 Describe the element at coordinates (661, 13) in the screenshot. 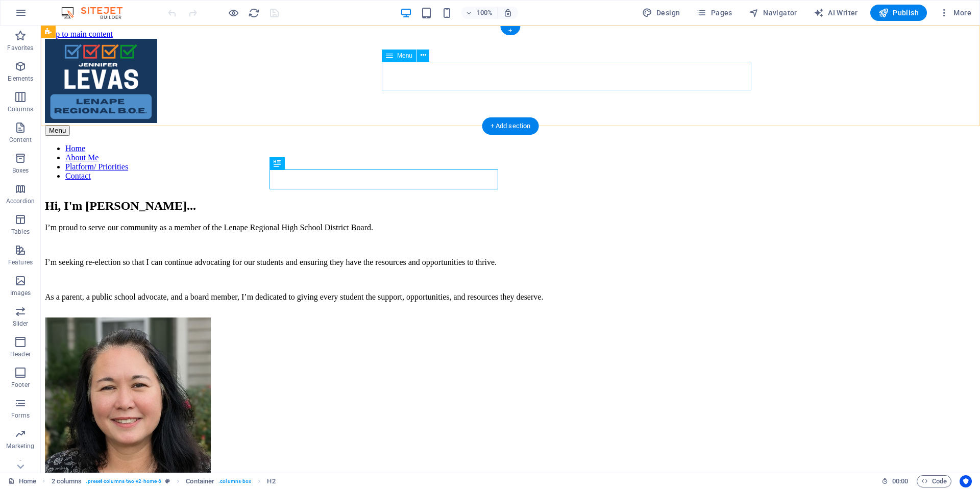

I see `div: Design (Ctrl+Alt+Y)` at that location.